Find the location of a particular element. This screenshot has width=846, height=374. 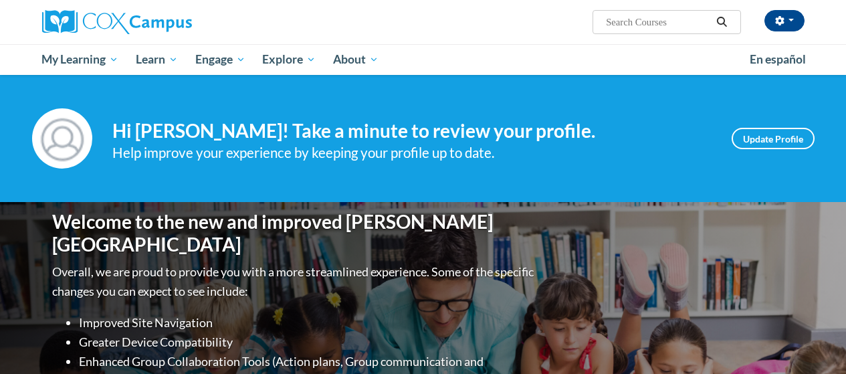

span: About is located at coordinates (356, 60).